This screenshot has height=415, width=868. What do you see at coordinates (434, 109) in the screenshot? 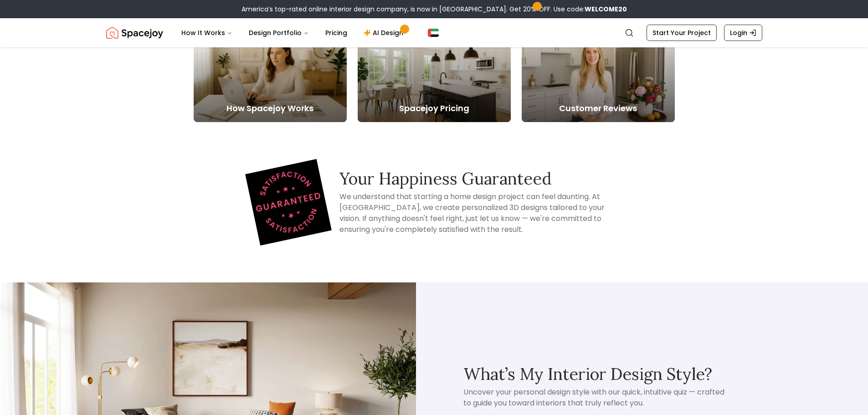
I see `h5: Spacejoy Pricing` at bounding box center [434, 109].